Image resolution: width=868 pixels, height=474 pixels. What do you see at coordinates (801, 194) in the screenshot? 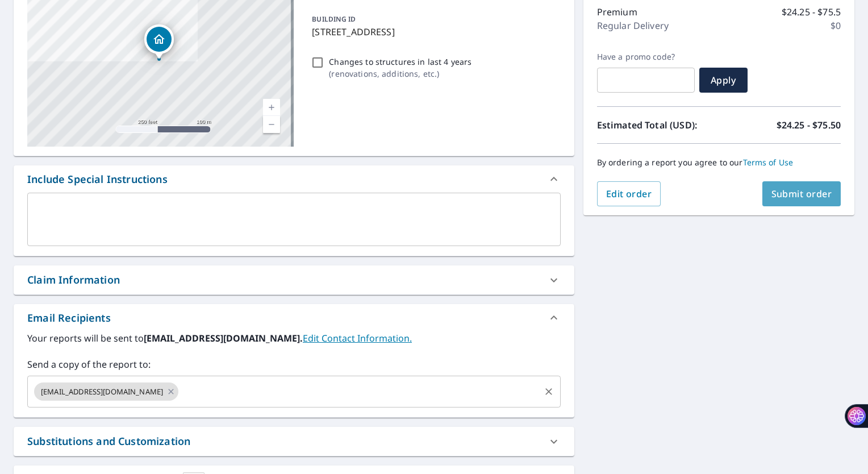
I see `span: Submit order` at bounding box center [801, 194].